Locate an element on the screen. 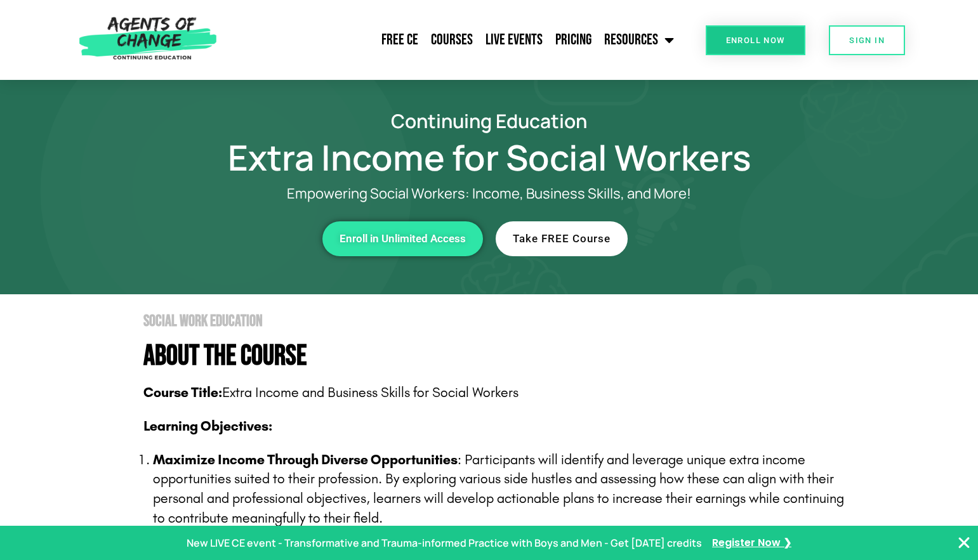 This screenshot has height=560, width=978. p: : Participants will identify and leverage unique extra income opportunities suited to their profe... is located at coordinates (502, 489).